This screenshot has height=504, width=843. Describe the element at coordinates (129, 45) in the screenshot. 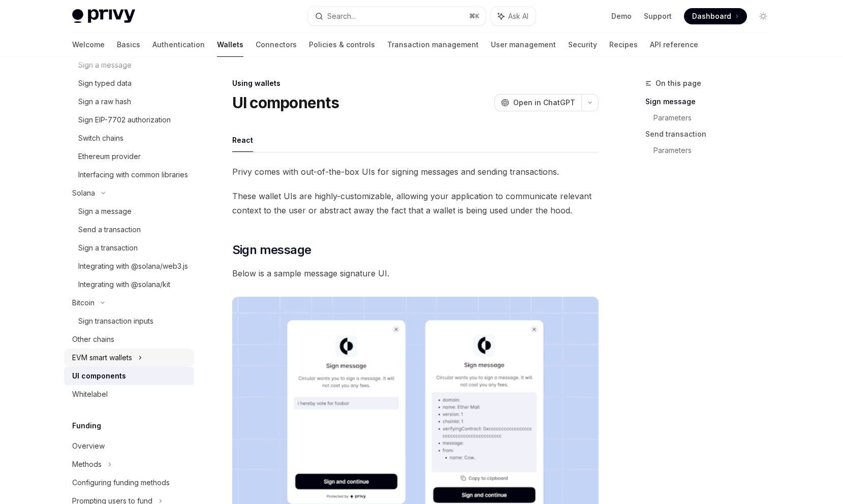

I see `a: Basics` at that location.